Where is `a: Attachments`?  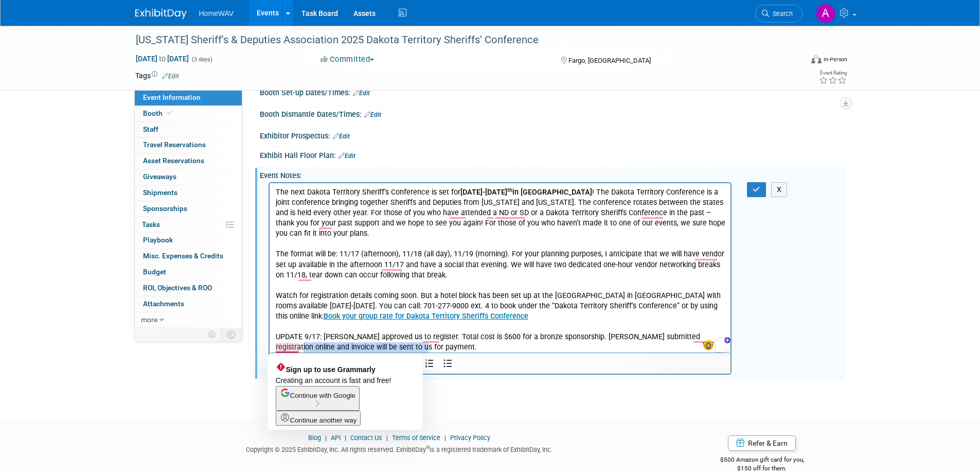
a: Attachments is located at coordinates (188, 304).